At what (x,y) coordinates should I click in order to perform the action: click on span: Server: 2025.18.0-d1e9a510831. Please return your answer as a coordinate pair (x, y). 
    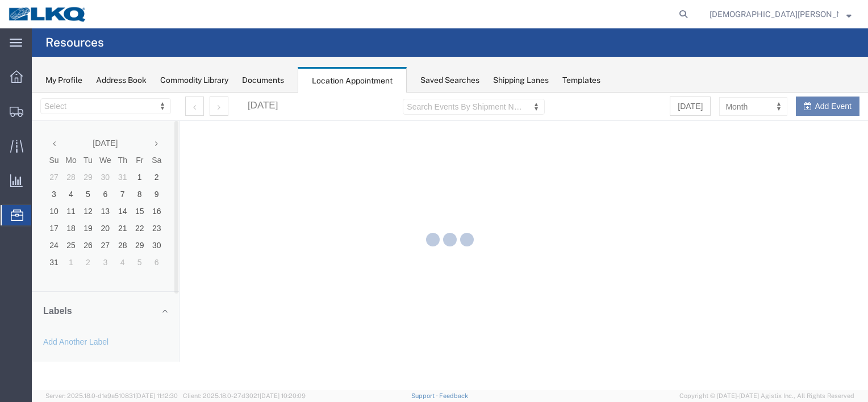
    Looking at the image, I should click on (111, 395).